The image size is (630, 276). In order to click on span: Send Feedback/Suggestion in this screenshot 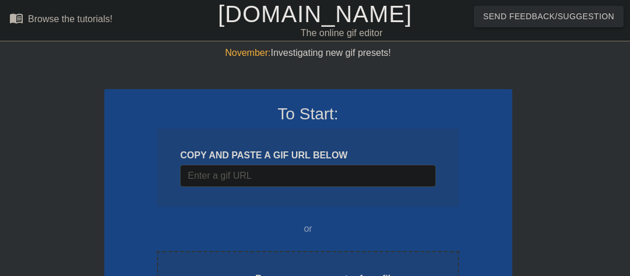, I will do `click(548, 16)`.